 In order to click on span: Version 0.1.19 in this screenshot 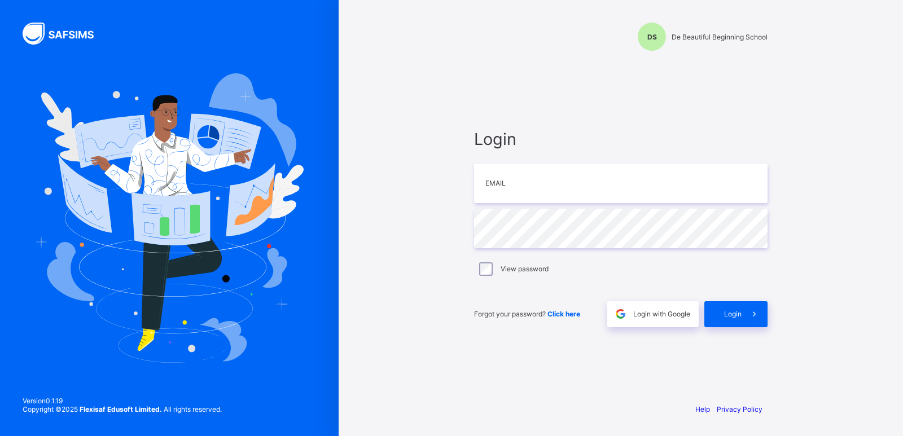, I will do `click(122, 401)`.